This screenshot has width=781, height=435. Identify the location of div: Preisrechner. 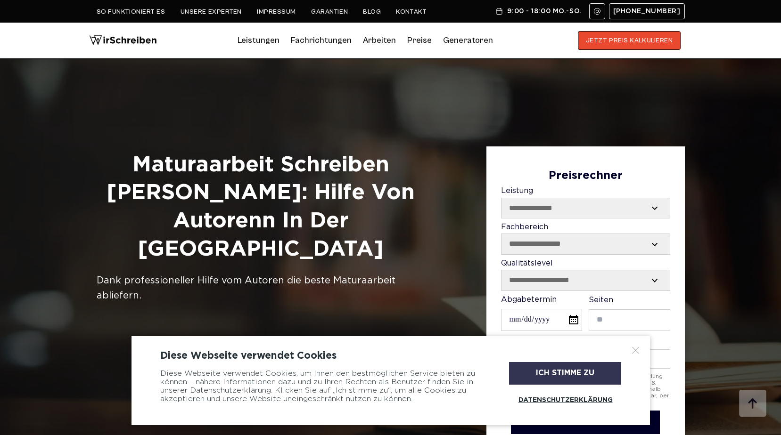
(585, 176).